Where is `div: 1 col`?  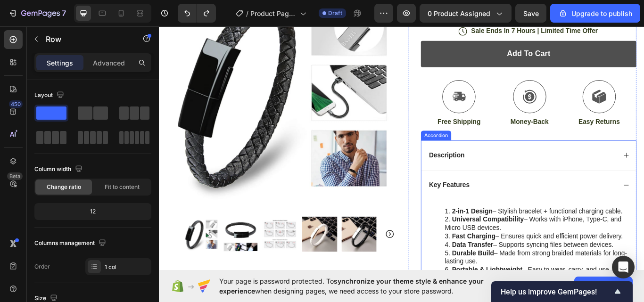 div: 1 col is located at coordinates (127, 267).